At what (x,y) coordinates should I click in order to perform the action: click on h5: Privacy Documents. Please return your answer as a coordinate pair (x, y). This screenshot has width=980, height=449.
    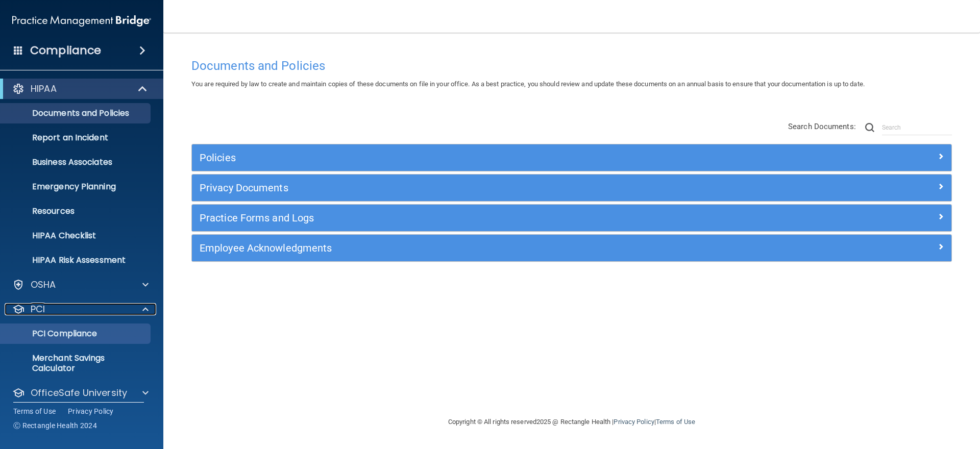
    Looking at the image, I should click on (477, 188).